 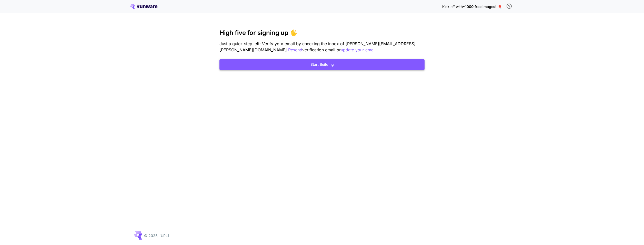 What do you see at coordinates (322, 50) in the screenshot?
I see `span: verification email or` at bounding box center [322, 50].